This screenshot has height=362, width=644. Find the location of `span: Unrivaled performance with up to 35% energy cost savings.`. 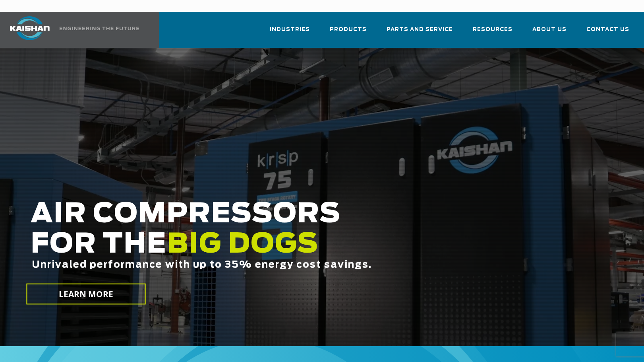

span: Unrivaled performance with up to 35% energy cost savings. is located at coordinates (202, 265).